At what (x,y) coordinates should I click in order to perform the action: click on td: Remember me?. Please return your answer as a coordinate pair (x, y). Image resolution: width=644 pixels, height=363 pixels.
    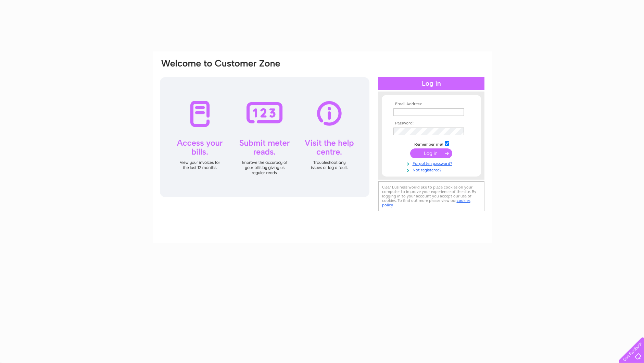
    Looking at the image, I should click on (432, 144).